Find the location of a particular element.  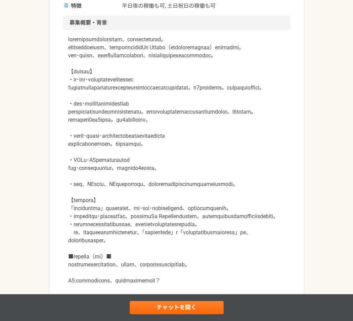

p: loremipsumdolorsitam、consecteturad。 elitseddoeiusm、temporincididUn Utlabo（etdoloremagnaa）enimadmi... is located at coordinates (176, 168).